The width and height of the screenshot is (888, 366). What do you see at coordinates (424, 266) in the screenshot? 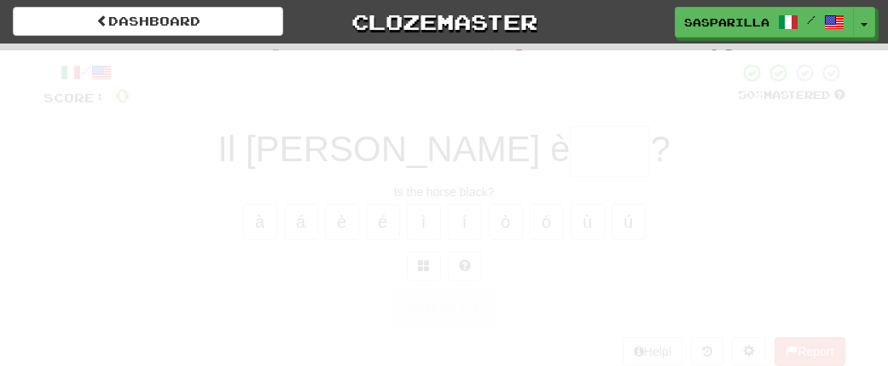
I see `button: Switch sentence to multiple choice alt+p` at bounding box center [424, 266].